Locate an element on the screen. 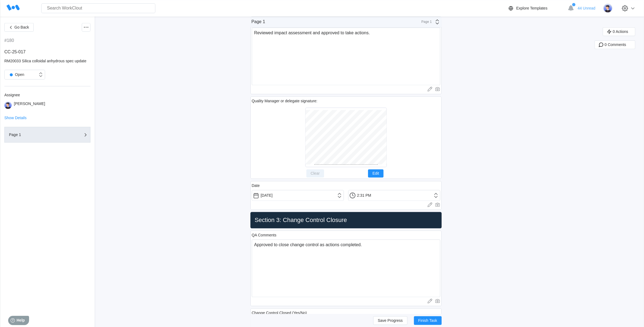  textarea: Reviewed impact assessment and approved to take actions. is located at coordinates (346, 56).